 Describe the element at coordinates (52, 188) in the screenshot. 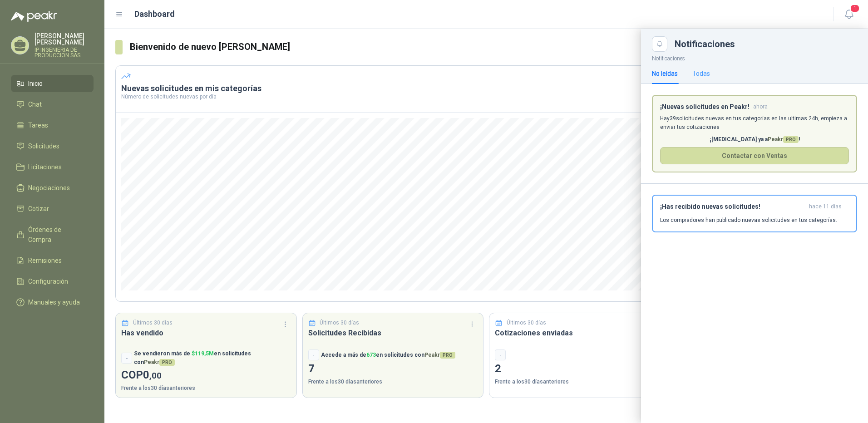

I see `a: Negociaciones` at that location.